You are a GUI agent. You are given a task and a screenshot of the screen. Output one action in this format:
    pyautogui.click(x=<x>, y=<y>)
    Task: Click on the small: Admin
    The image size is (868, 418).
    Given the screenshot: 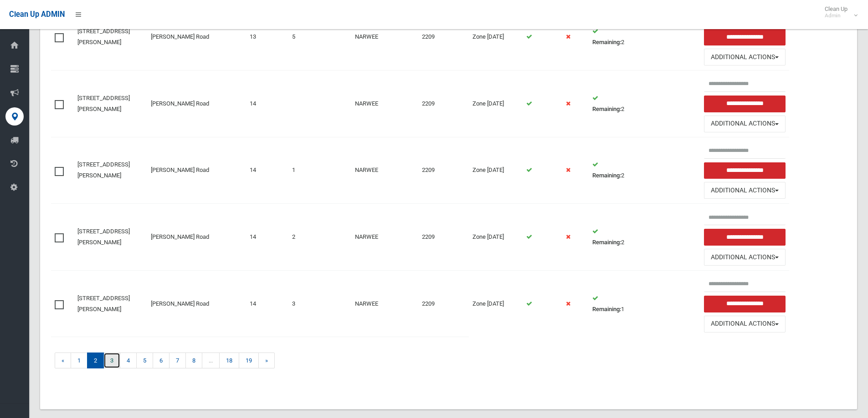 What is the action you would take?
    pyautogui.click(x=836, y=16)
    